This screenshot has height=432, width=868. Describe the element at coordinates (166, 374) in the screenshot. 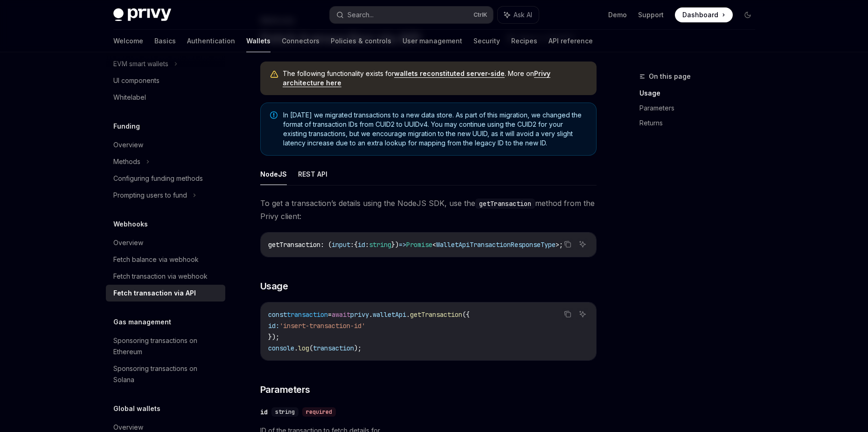

I see `a: Sponsoring transactions on Solana` at that location.